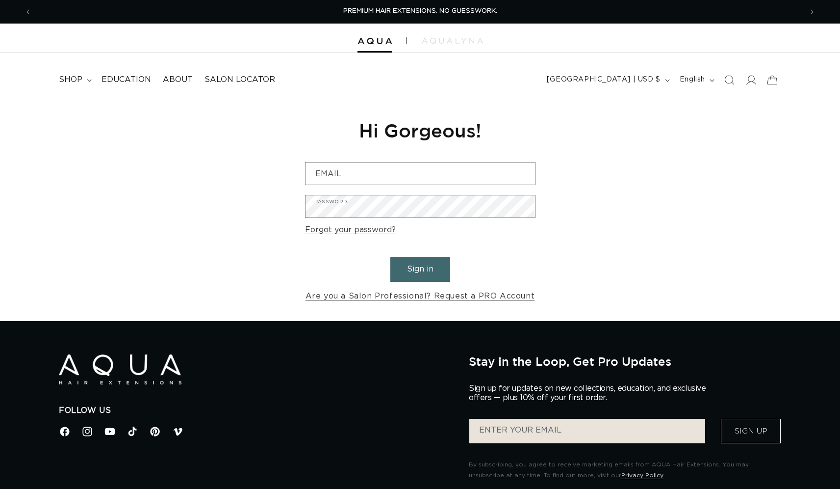 The height and width of the screenshot is (489, 840). Describe the element at coordinates (74, 79) in the screenshot. I see `summary: shop` at that location.